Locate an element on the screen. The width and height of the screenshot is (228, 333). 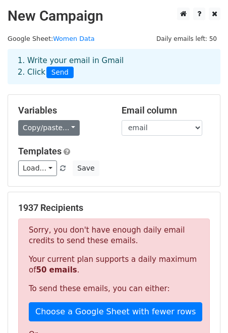
div: Chat Widget is located at coordinates (203, 309).